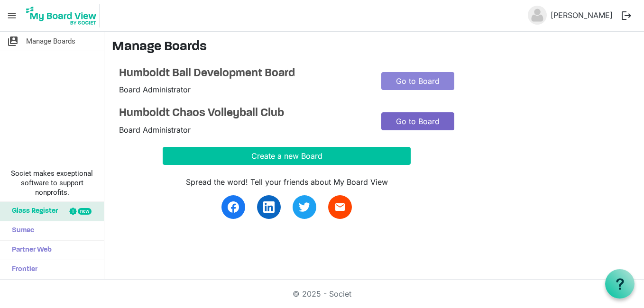 The image size is (644, 308). What do you see at coordinates (537, 15) in the screenshot?
I see `img: no-profile-picture.svg` at bounding box center [537, 15].